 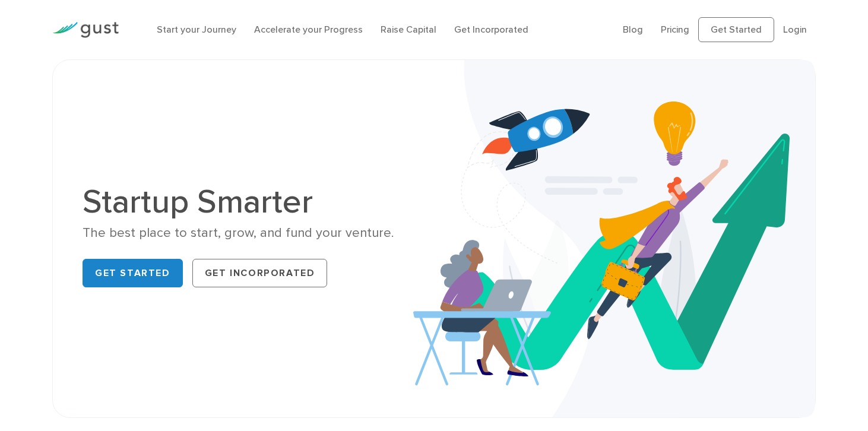 I want to click on a: Raise Capital, so click(x=408, y=29).